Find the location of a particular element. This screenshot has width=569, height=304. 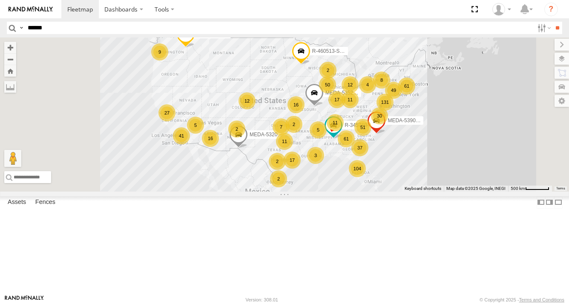

label: Hide Summary Table is located at coordinates (558, 202).